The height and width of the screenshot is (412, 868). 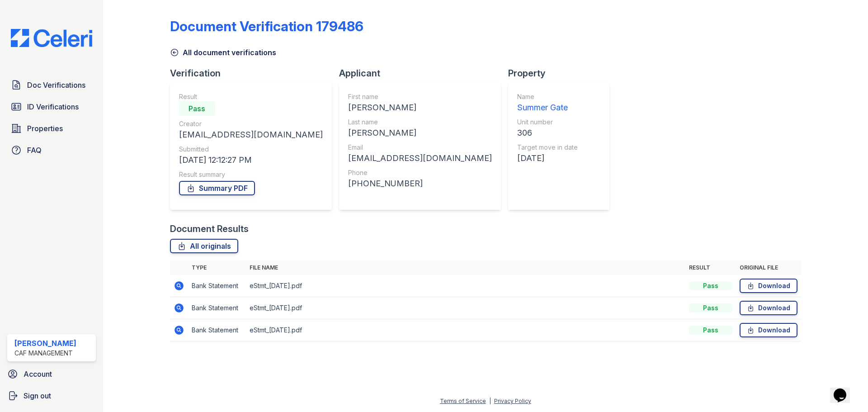 I want to click on a: Summary PDF, so click(x=217, y=188).